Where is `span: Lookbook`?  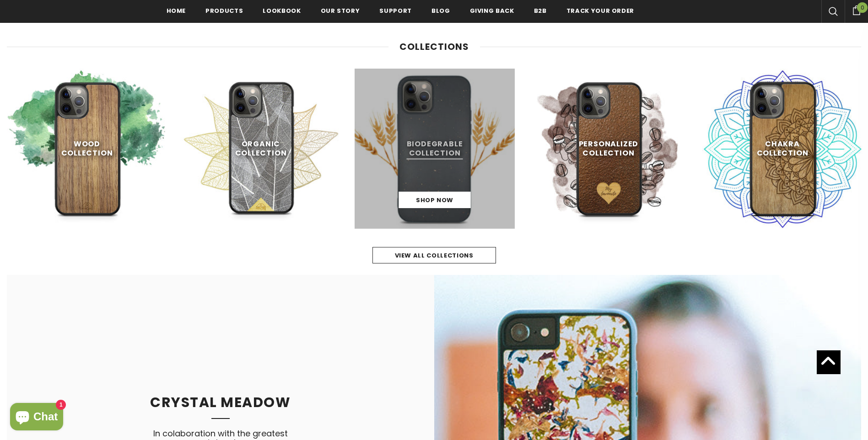 span: Lookbook is located at coordinates (282, 11).